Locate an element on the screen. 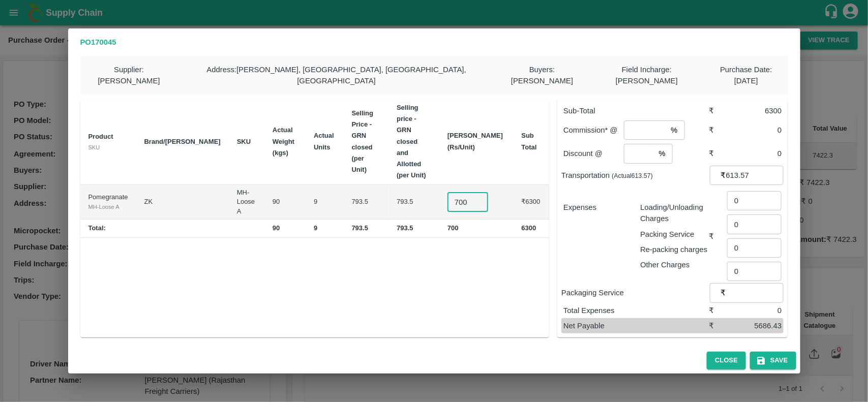 This screenshot has width=868, height=402. b: PO 170045 is located at coordinates (98, 42).